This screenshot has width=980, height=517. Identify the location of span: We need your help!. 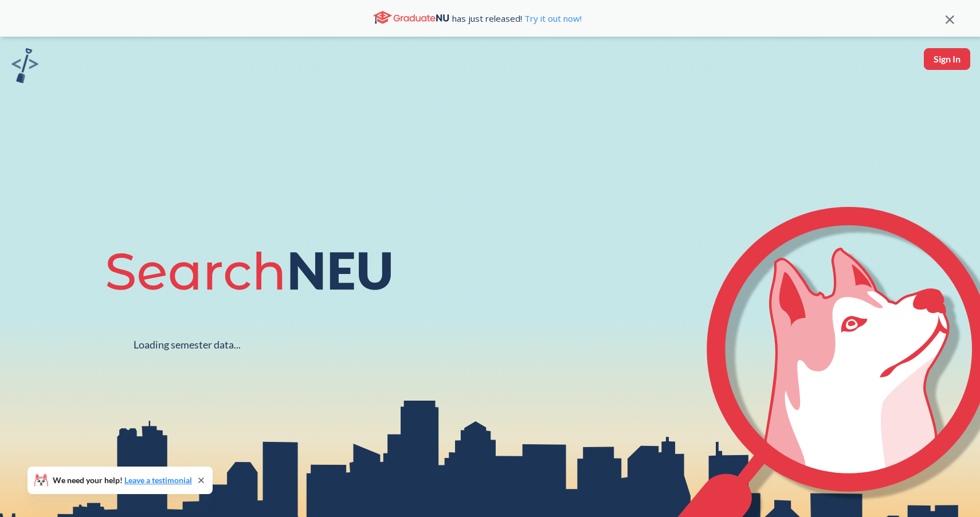
(122, 480).